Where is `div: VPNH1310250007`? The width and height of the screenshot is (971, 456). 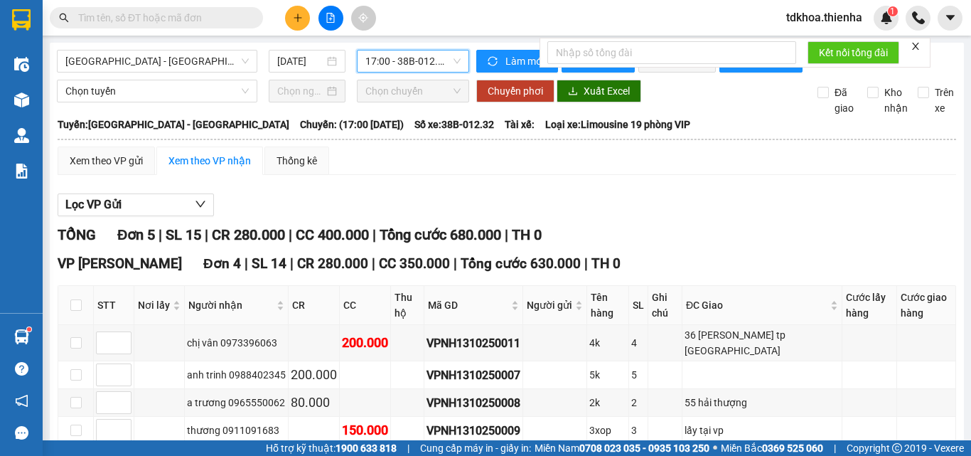
div: VPNH1310250007 is located at coordinates (474, 375).